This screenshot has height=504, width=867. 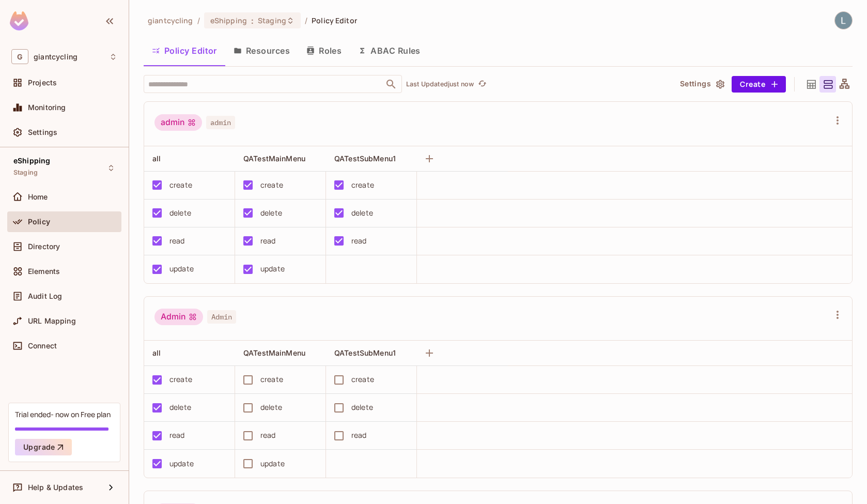 I want to click on p: Last Updated just now, so click(x=440, y=84).